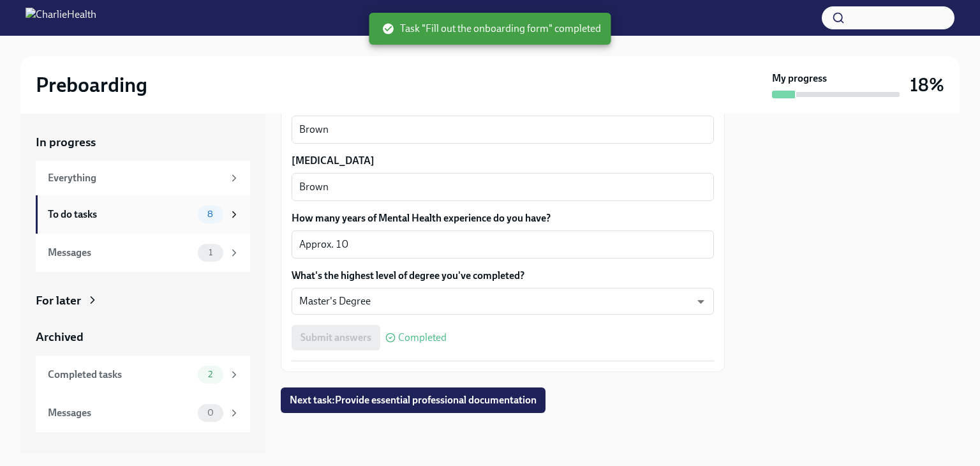  I want to click on span: Next task : Provide essential professional documentation, so click(413, 400).